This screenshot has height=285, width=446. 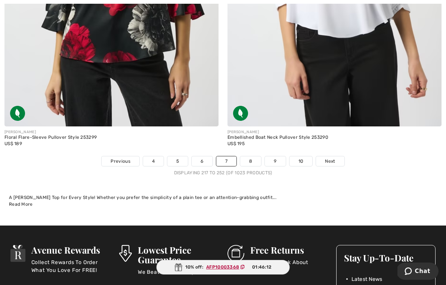 What do you see at coordinates (111, 138) in the screenshot?
I see `div: Floral Flare-Sleeve Pullover Style 253299` at bounding box center [111, 138].